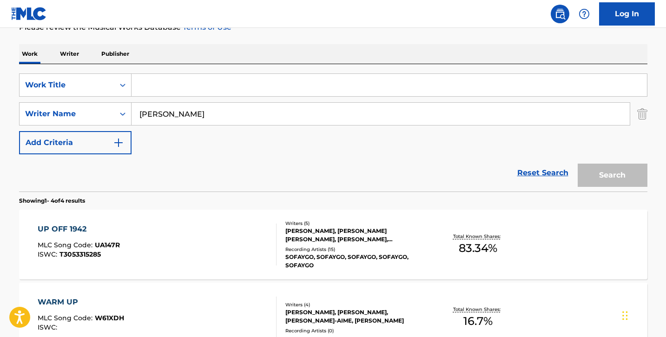 The image size is (666, 337). I want to click on div: Writers ( 5 ), so click(355, 223).